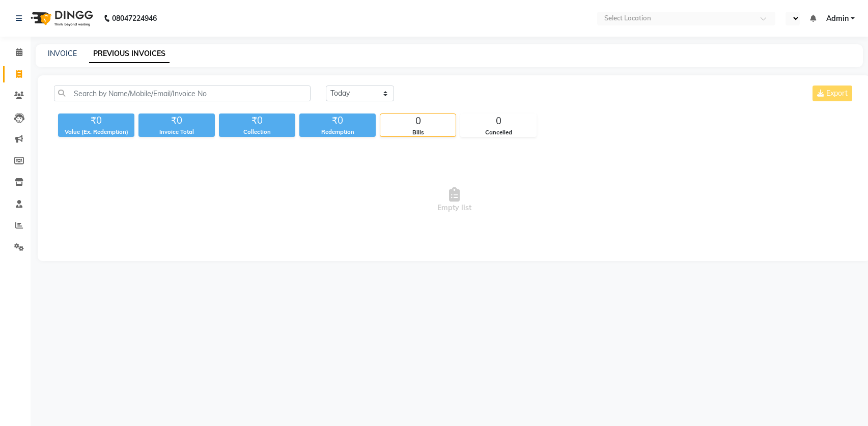 This screenshot has width=868, height=426. What do you see at coordinates (129, 54) in the screenshot?
I see `a: PREVIOUS INVOICES` at bounding box center [129, 54].